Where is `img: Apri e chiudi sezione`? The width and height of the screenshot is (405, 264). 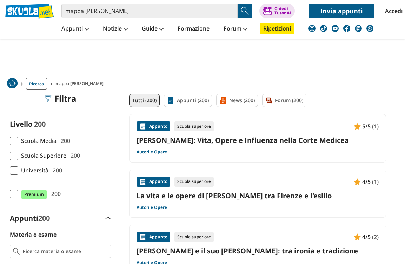 img: Apri e chiudi sezione is located at coordinates (108, 218).